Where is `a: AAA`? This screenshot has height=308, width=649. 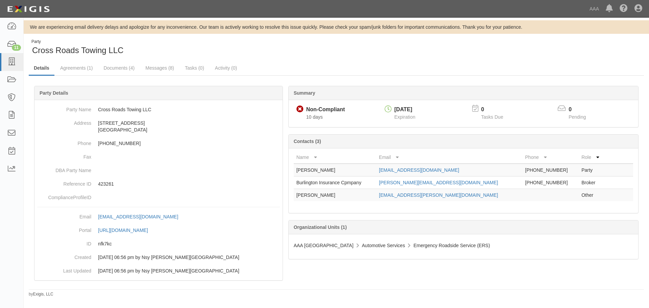 a: AAA is located at coordinates (594, 9).